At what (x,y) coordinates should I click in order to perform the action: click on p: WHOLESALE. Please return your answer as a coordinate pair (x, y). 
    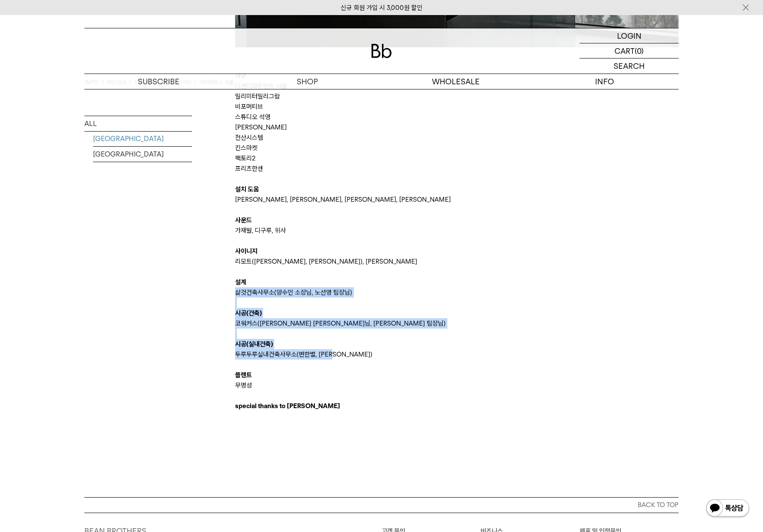
    Looking at the image, I should click on (456, 81).